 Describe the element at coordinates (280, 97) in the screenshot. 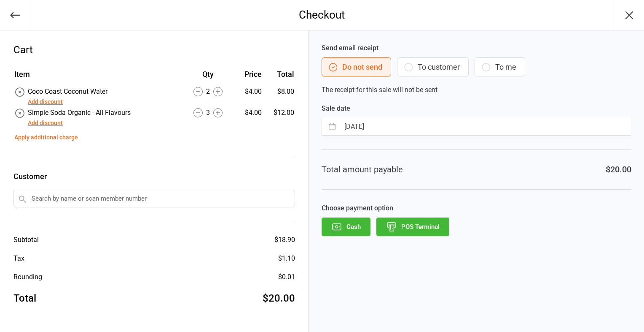

I see `td: $8.00` at that location.